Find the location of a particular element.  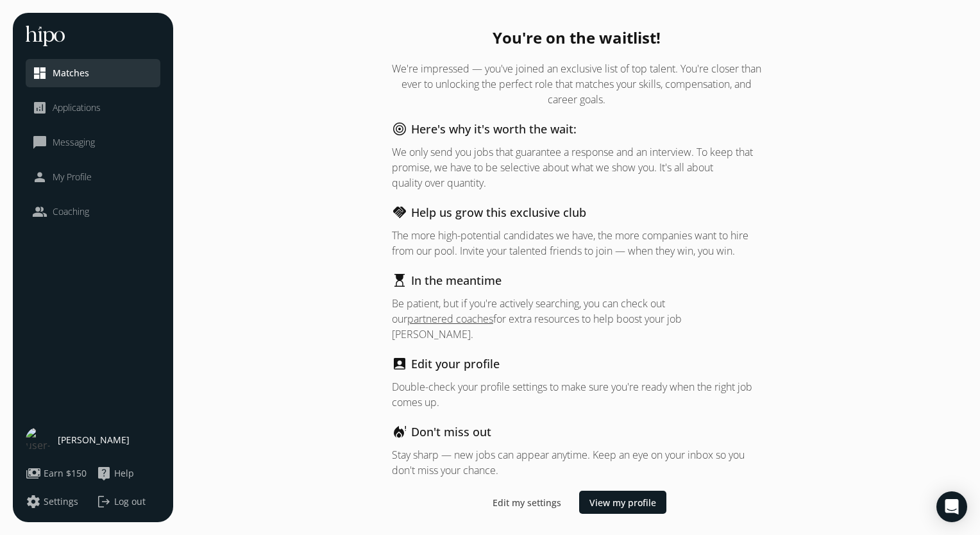

button: paymentsEarn $150 is located at coordinates (55, 473).